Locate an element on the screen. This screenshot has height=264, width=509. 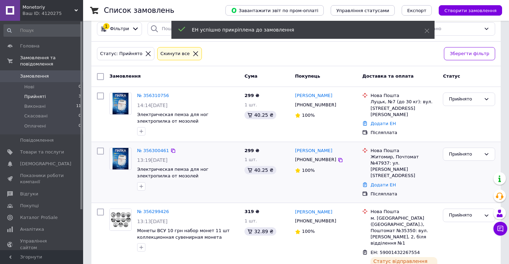
span: Створити замовлення is located at coordinates (470, 10).